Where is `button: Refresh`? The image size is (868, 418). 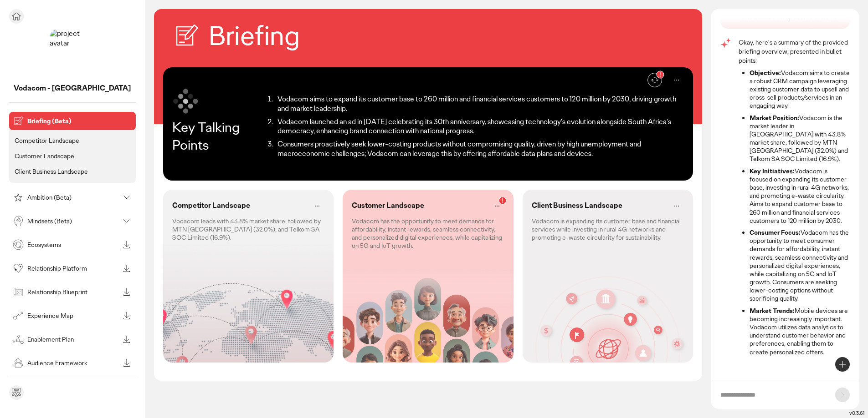 button: Refresh is located at coordinates (655, 80).